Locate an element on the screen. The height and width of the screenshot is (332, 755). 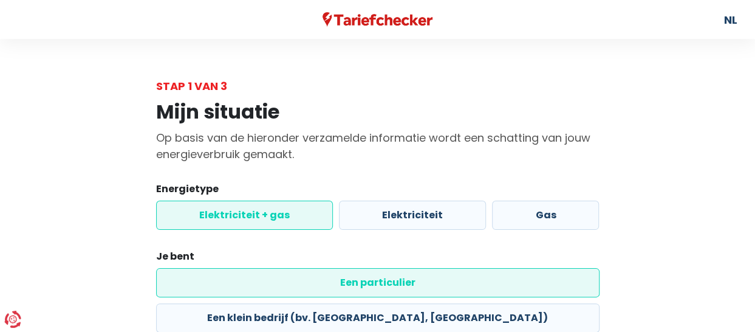
img: Tariefchecker logo is located at coordinates (378, 19).